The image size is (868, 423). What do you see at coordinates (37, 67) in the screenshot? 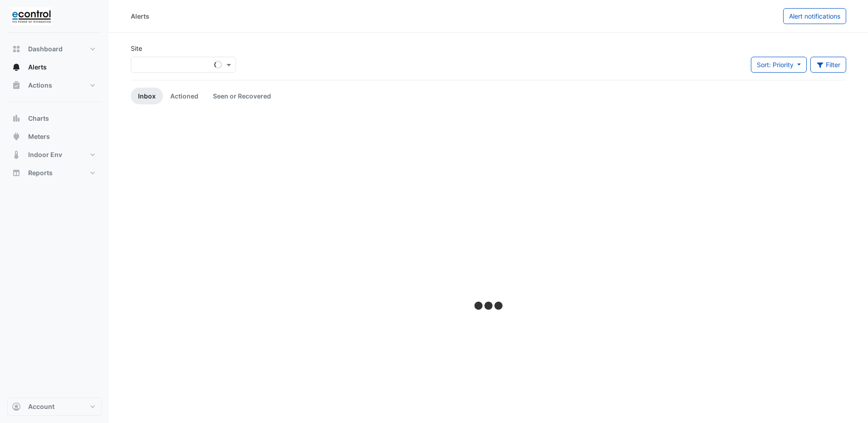
I see `span: Alerts` at bounding box center [37, 67].